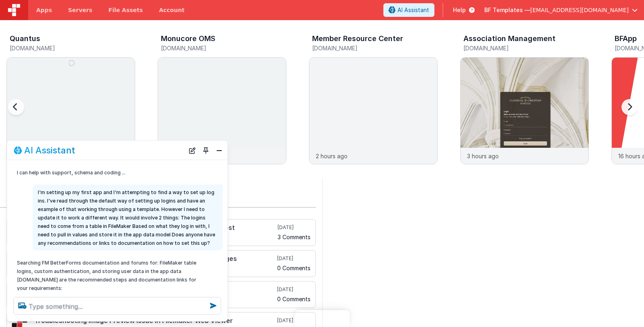 The image size is (644, 327). What do you see at coordinates (219, 150) in the screenshot?
I see `button: Close` at bounding box center [219, 150].